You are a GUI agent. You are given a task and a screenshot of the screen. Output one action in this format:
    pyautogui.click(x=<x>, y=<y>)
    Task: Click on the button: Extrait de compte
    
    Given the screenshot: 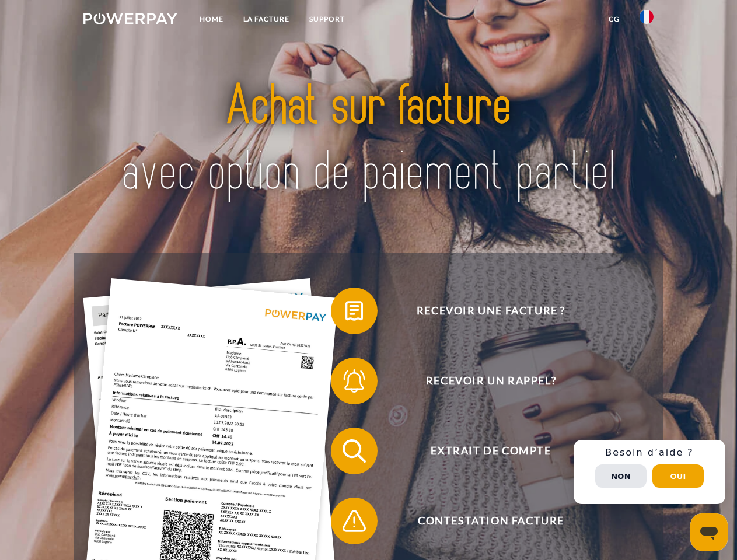 What is the action you would take?
    pyautogui.click(x=483, y=451)
    